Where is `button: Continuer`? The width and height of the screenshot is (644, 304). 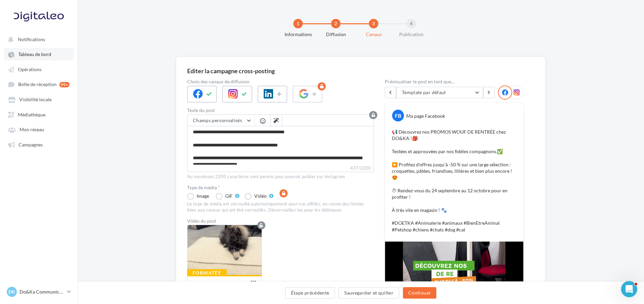 button: Continuer is located at coordinates (420, 293).